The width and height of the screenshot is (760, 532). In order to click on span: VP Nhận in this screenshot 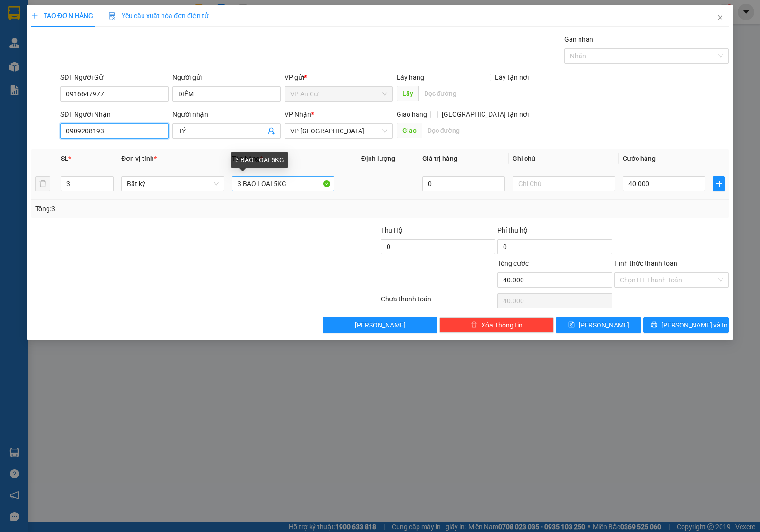, I will do `click(297, 114)`.